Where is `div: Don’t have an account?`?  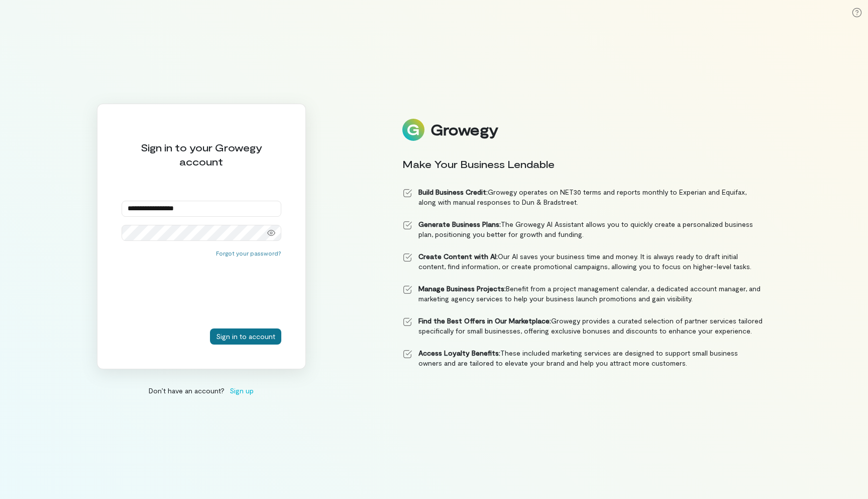
div: Don’t have an account? is located at coordinates (201, 390).